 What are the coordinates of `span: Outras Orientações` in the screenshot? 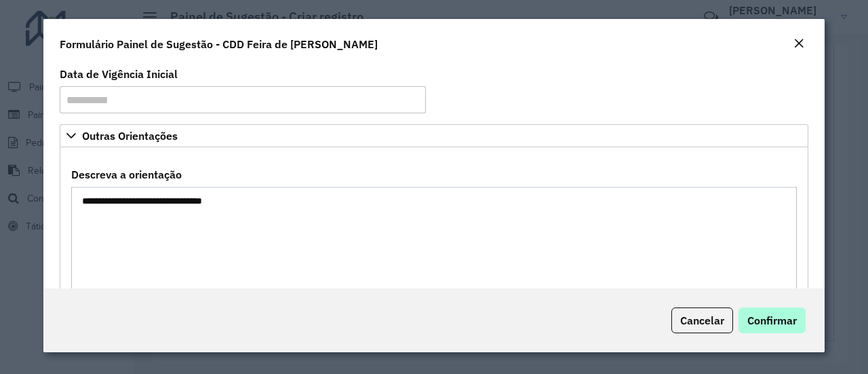 It's located at (130, 136).